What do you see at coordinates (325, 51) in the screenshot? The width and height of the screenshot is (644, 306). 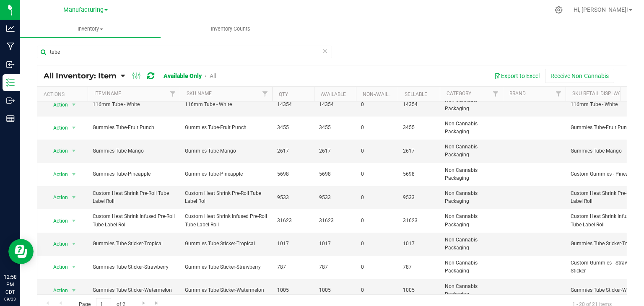 I see `span: Clear` at bounding box center [325, 51].